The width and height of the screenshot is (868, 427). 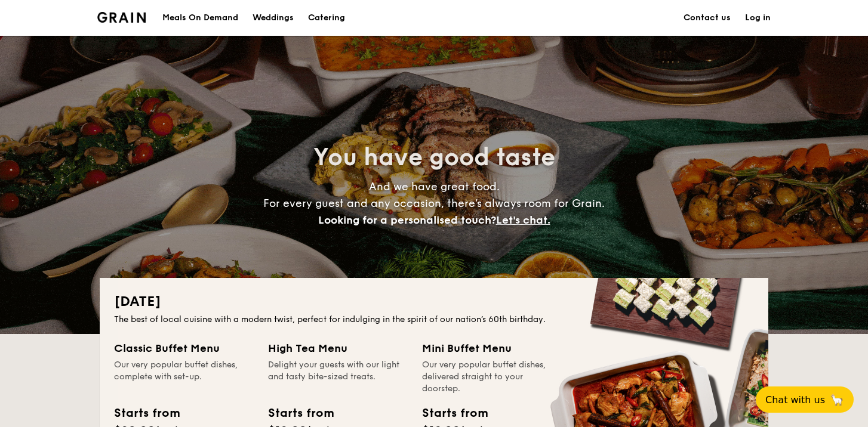 What do you see at coordinates (805, 399) in the screenshot?
I see `button: Chat with us🦙` at bounding box center [805, 399].